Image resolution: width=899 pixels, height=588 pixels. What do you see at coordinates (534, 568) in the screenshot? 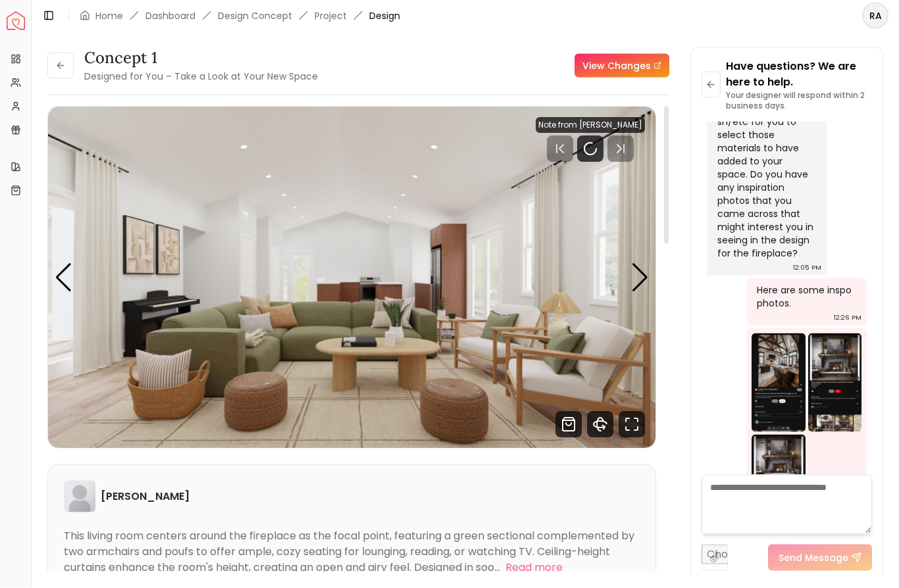
I see `button: Read more` at bounding box center [534, 568].